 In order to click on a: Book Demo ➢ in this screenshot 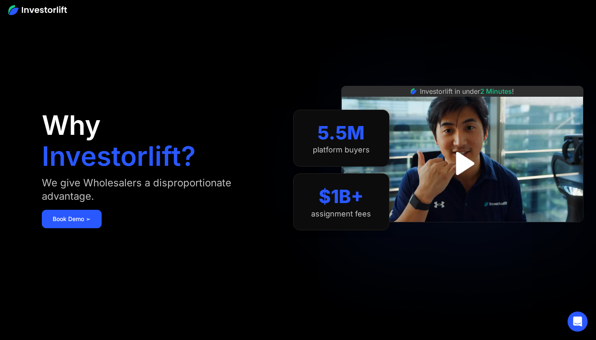, I will do `click(72, 219)`.